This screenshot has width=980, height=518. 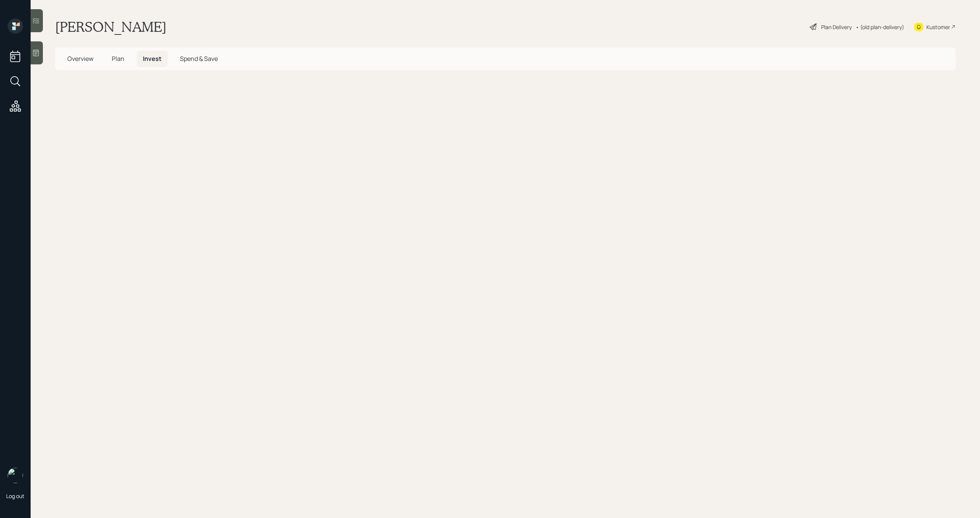 What do you see at coordinates (118, 58) in the screenshot?
I see `span: Plan` at bounding box center [118, 58].